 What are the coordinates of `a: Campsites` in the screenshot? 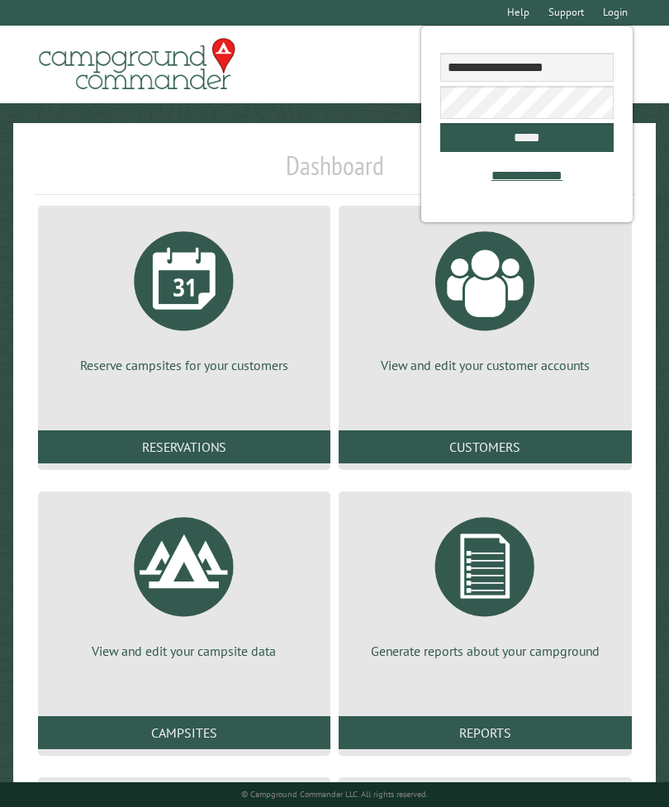 It's located at (184, 733).